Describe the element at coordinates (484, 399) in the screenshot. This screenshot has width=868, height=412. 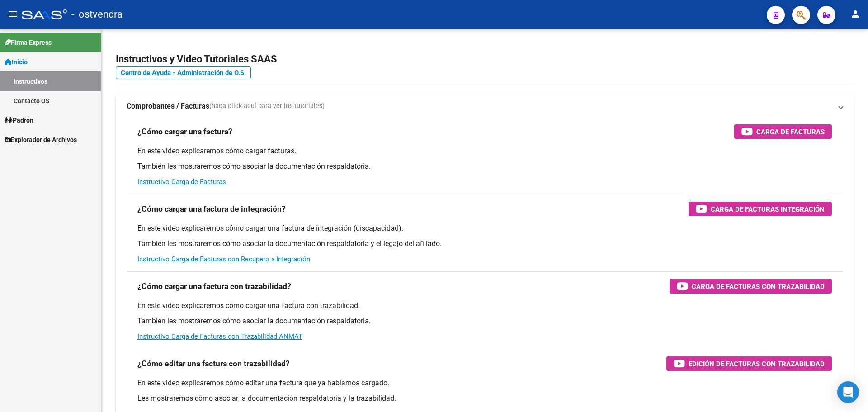
I see `p: Les mostraremos cómo asociar la documentación respaldatoria y la trazabilidad.` at that location.